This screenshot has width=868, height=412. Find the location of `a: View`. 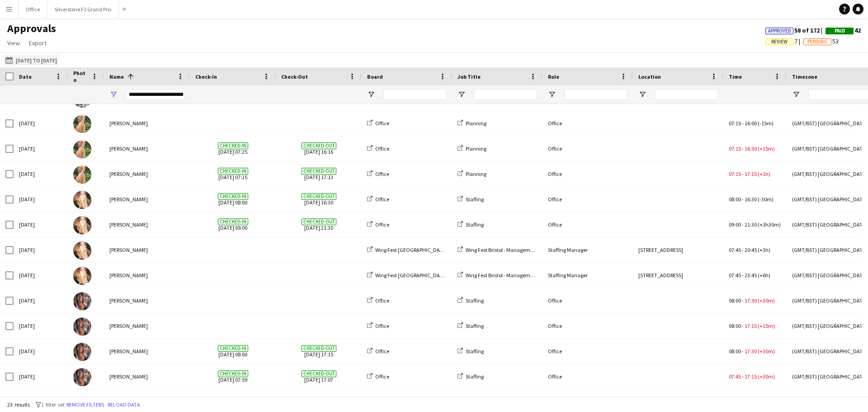

a: View is located at coordinates (14, 43).